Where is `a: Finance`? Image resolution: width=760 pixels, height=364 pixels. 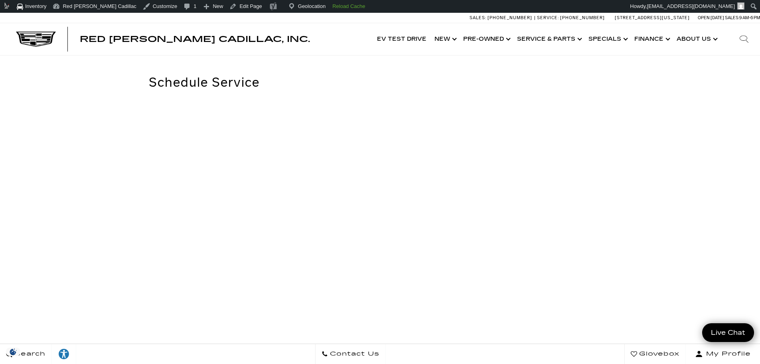 a: Finance is located at coordinates (652, 39).